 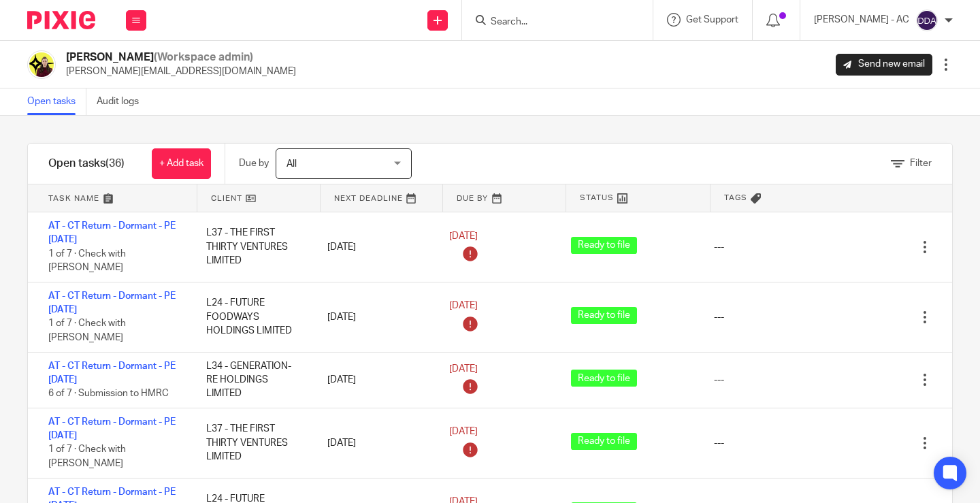 I want to click on span: (Workspace admin), so click(x=204, y=57).